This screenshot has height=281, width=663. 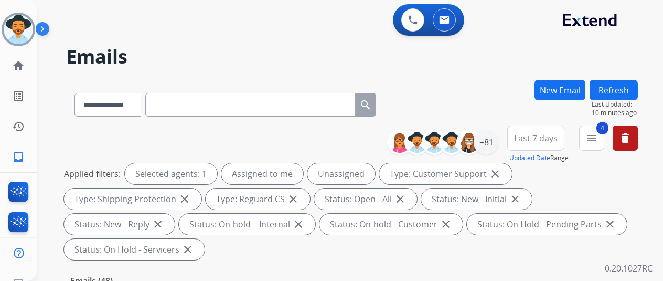 What do you see at coordinates (352, 57) in the screenshot?
I see `h2: Emails` at bounding box center [352, 57].